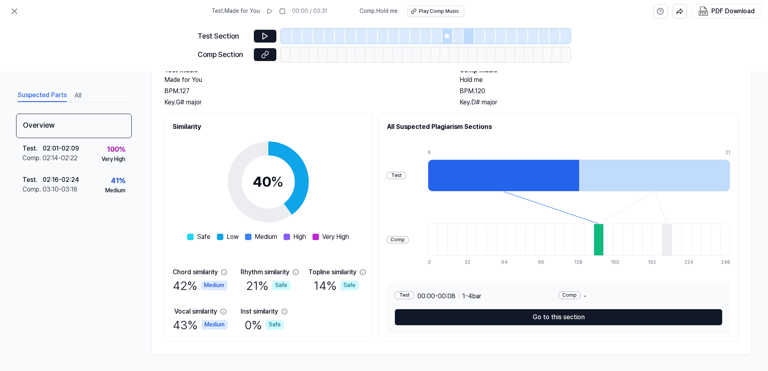 This screenshot has height=371, width=768. What do you see at coordinates (232, 237) in the screenshot?
I see `span: Low` at bounding box center [232, 237].